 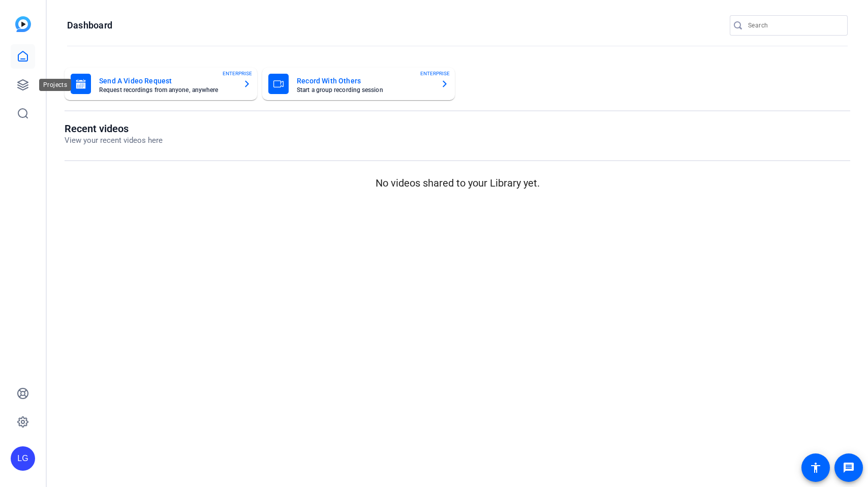 What do you see at coordinates (816, 468) in the screenshot?
I see `mat-icon: accessibility` at bounding box center [816, 468].